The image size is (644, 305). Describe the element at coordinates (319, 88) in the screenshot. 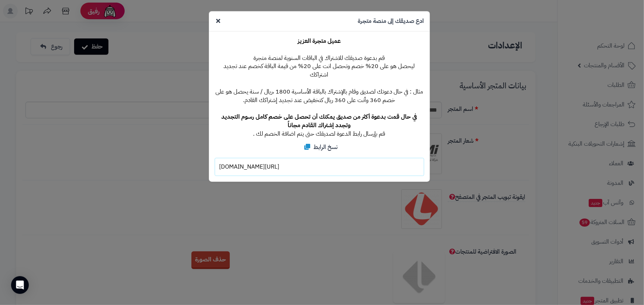

I see `p: قم بدعوة صديقك للاشتراك في الباقات السنوية لمنصة متجرة ليحصل هو على 20% خصم وتحصل انت على 20% من ...` at that location.